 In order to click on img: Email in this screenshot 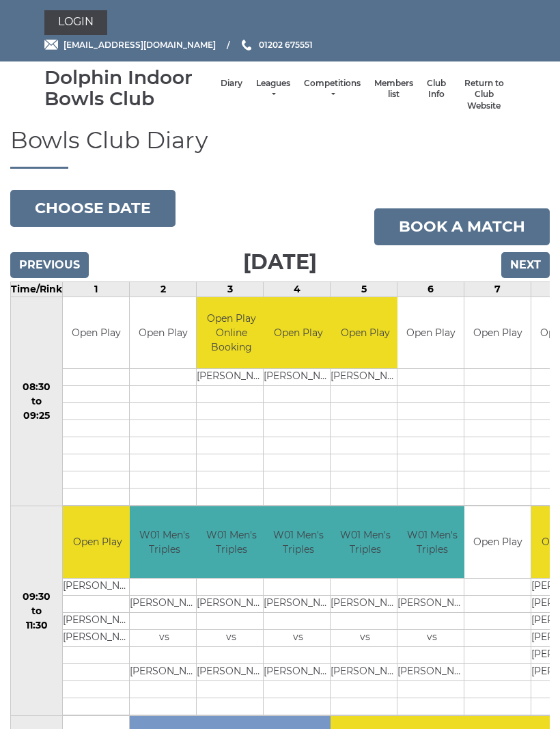, I will do `click(51, 44)`.